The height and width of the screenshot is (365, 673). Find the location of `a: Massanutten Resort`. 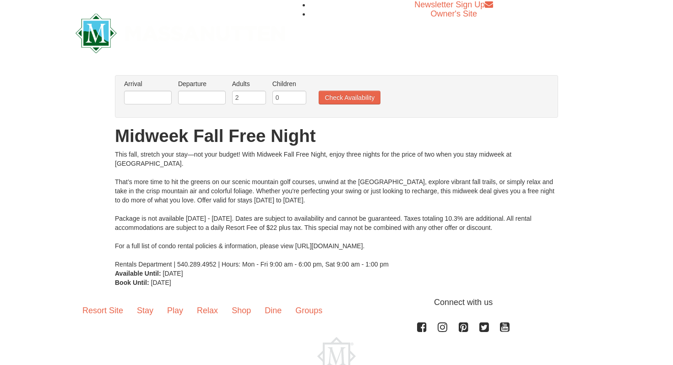

a: Massanutten Resort is located at coordinates (180, 32).